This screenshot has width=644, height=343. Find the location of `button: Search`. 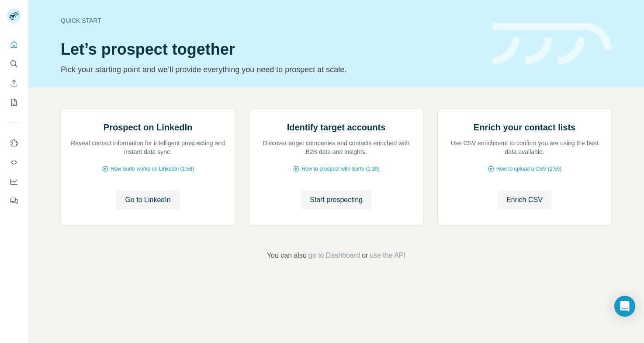

button: Search is located at coordinates (14, 64).